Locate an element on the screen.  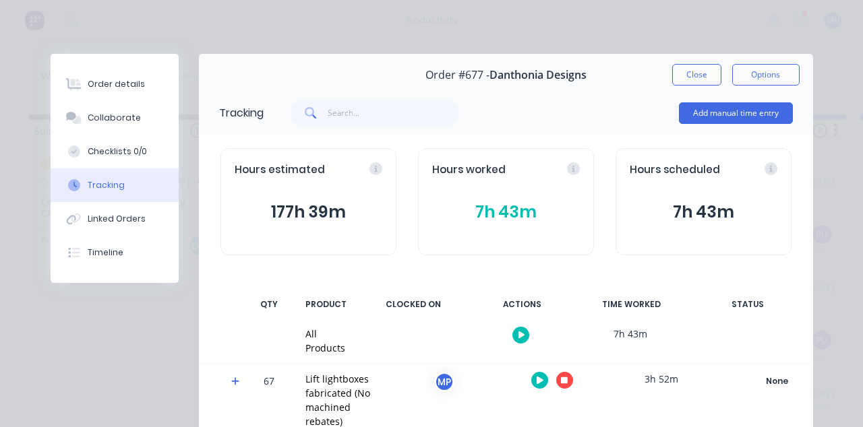
span: Hours scheduled is located at coordinates (675, 170).